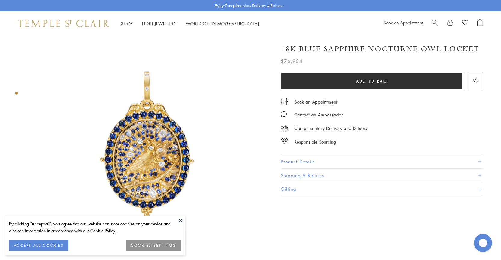  Describe the element at coordinates (38, 246) in the screenshot. I see `button: ACCEPT ALL COOKIES` at that location.